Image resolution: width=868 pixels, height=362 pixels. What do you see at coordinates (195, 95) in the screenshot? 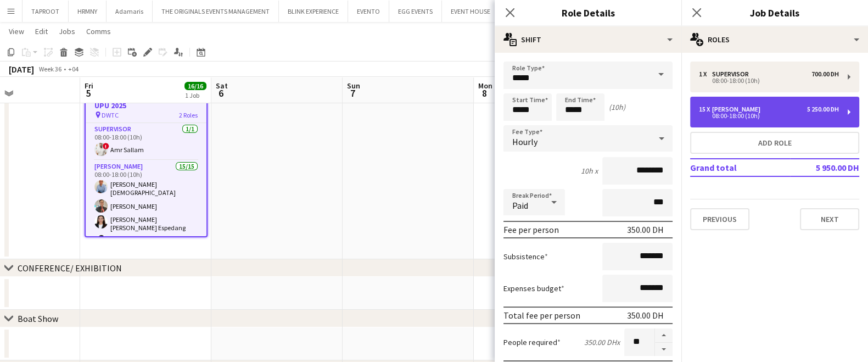
I see `div: 1 Job` at bounding box center [195, 95].